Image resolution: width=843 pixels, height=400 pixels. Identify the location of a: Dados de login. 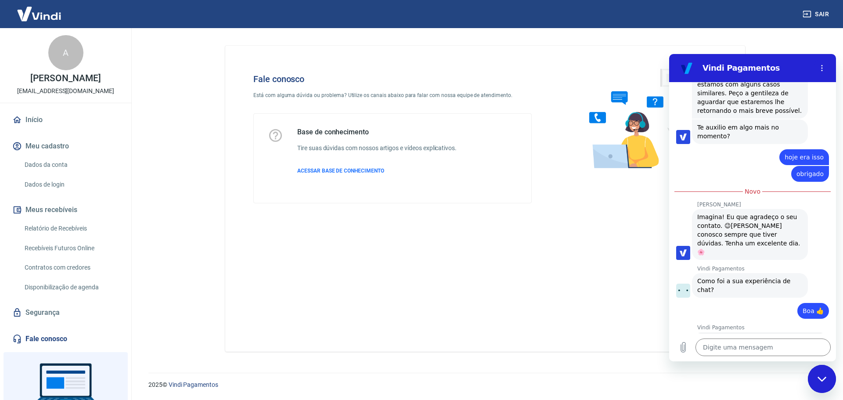
(71, 184).